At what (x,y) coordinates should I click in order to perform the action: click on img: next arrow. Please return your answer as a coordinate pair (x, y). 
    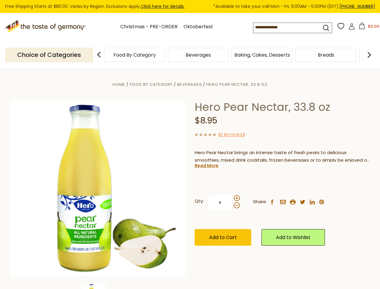
    Looking at the image, I should click on (369, 55).